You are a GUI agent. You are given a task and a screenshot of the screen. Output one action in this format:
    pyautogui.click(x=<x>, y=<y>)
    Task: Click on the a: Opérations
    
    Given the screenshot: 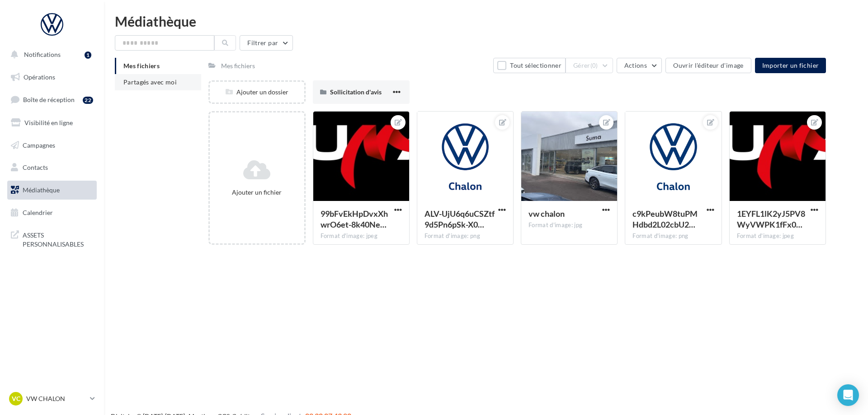 What is the action you would take?
    pyautogui.click(x=52, y=77)
    